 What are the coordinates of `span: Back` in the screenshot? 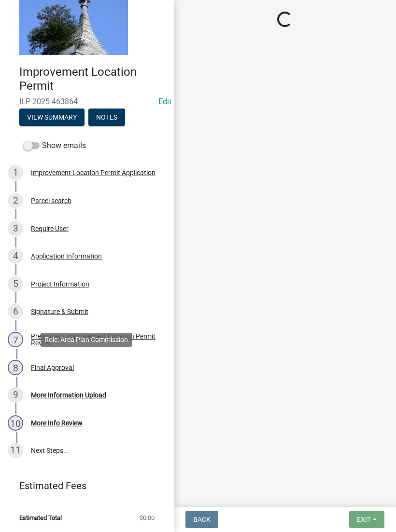 It's located at (202, 520).